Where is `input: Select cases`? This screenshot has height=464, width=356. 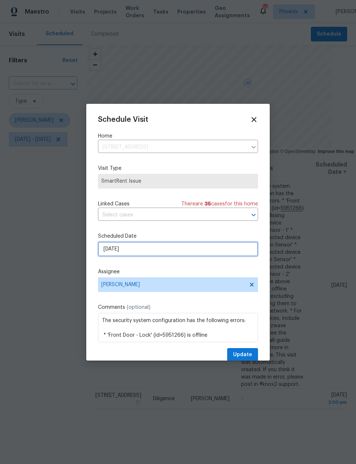
input: Select cases is located at coordinates (168, 215).